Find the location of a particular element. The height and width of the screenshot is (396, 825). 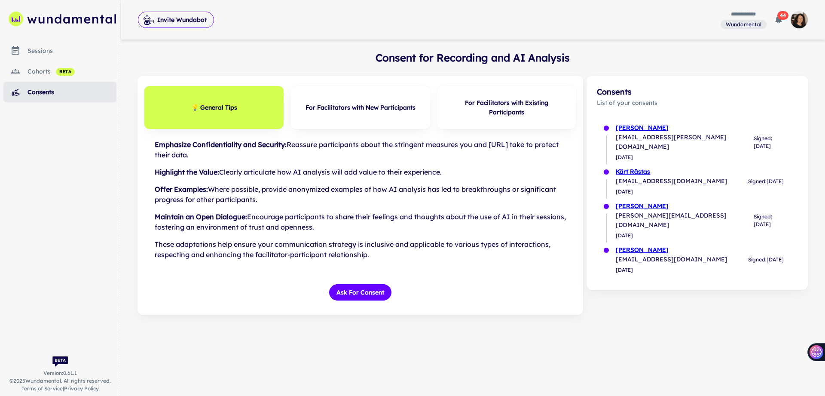

img: photoURL is located at coordinates (799, 20).